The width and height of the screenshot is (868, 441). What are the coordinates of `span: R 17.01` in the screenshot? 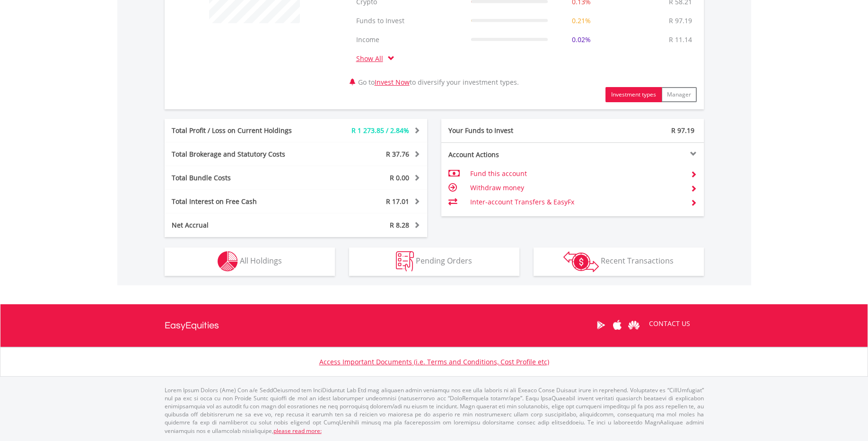 It's located at (397, 201).